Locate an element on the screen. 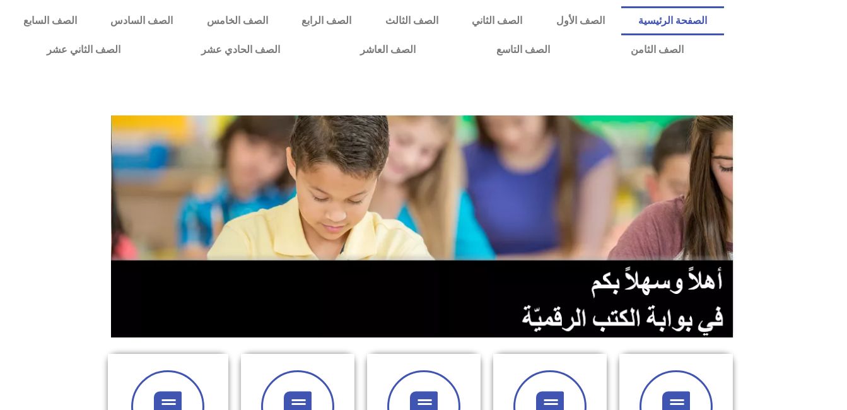  a: الصف الخامس is located at coordinates (237, 21).